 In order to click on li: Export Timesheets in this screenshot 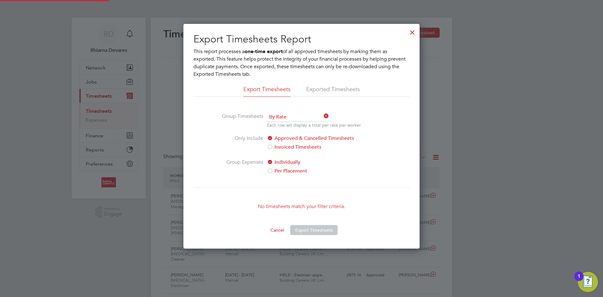, I will do `click(267, 91)`.